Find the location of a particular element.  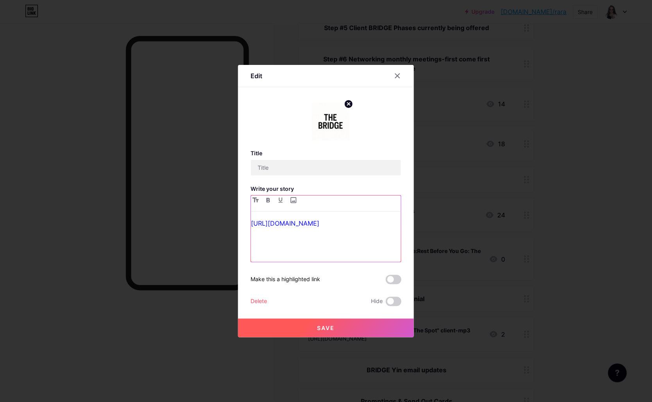

div: Make this a highlighted link is located at coordinates (285, 279).